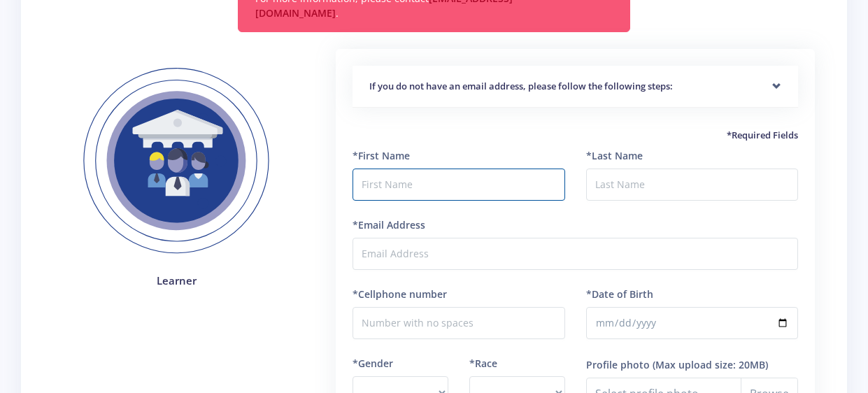  I want to click on img: Learner, so click(176, 160).